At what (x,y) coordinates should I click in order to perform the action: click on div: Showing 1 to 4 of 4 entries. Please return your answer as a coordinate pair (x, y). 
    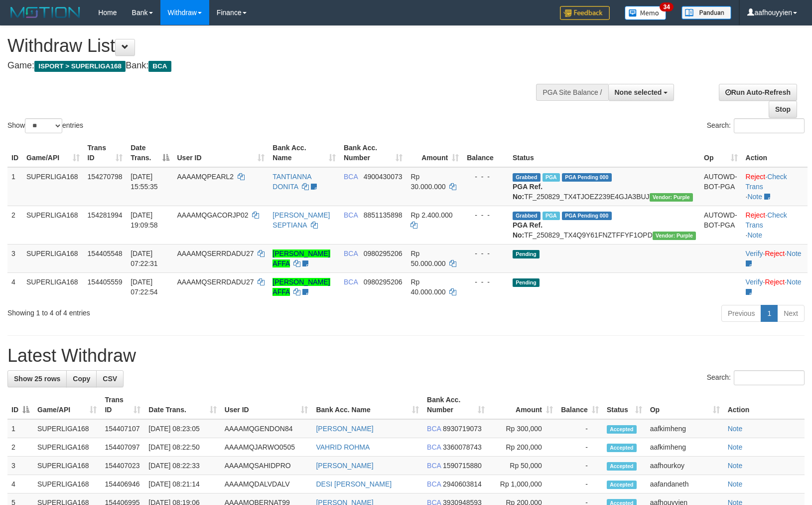
    Looking at the image, I should click on (168, 310).